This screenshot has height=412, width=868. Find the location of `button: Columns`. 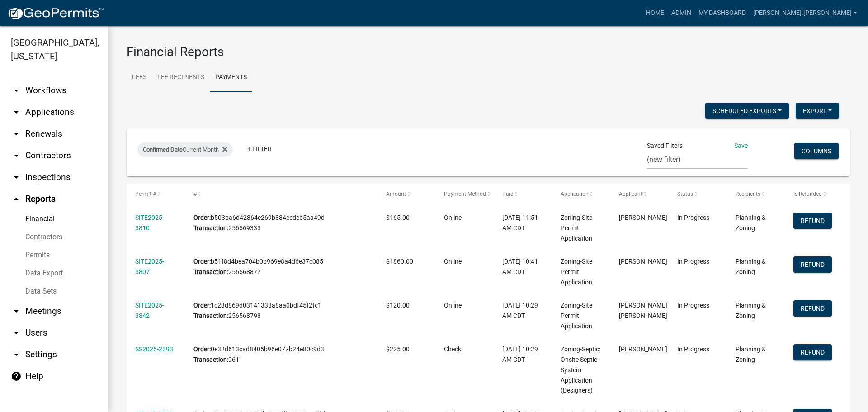

button: Columns is located at coordinates (816, 151).